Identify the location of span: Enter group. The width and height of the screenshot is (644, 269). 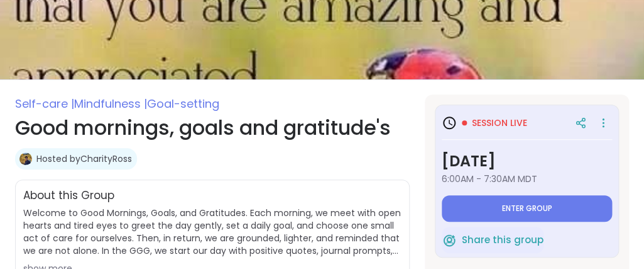
(528, 208).